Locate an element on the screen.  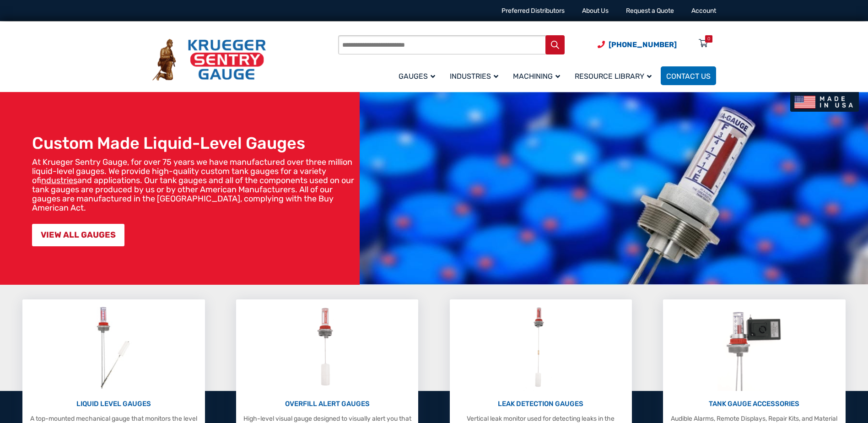
span: Machining is located at coordinates (537, 76).